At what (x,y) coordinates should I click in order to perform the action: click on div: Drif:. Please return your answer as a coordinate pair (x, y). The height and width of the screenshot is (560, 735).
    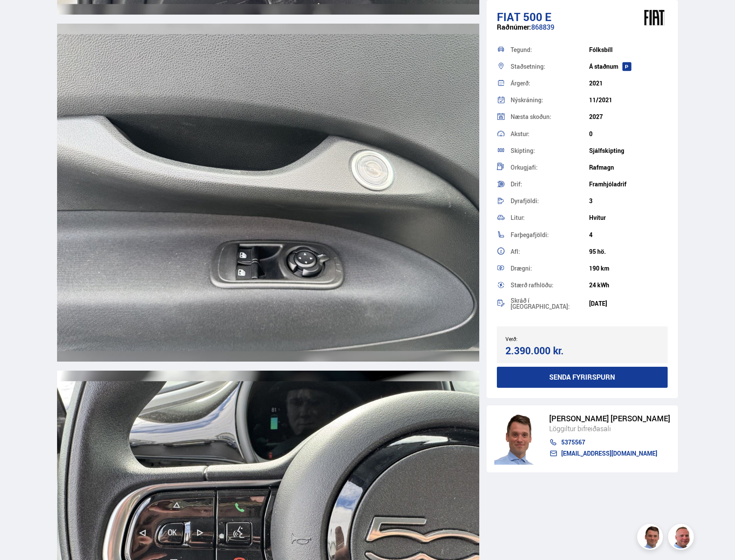
    Looking at the image, I should click on (550, 184).